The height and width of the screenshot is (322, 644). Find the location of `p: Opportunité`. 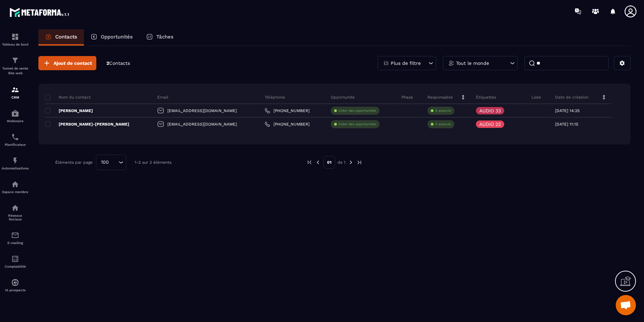

p: Opportunité is located at coordinates (343, 97).